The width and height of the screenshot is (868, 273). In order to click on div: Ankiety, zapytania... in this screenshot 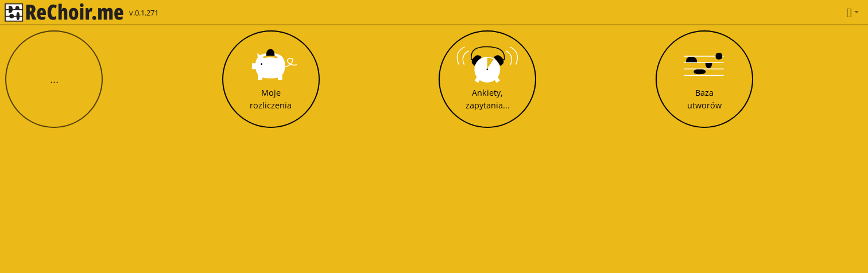, I will do `click(487, 98)`.